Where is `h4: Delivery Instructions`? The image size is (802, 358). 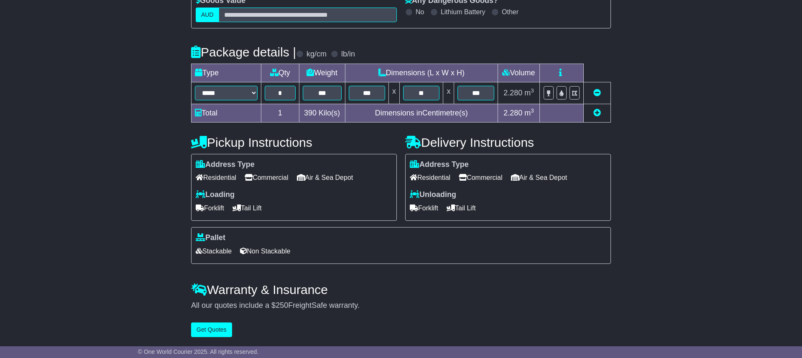
h4: Delivery Instructions is located at coordinates (508, 142).